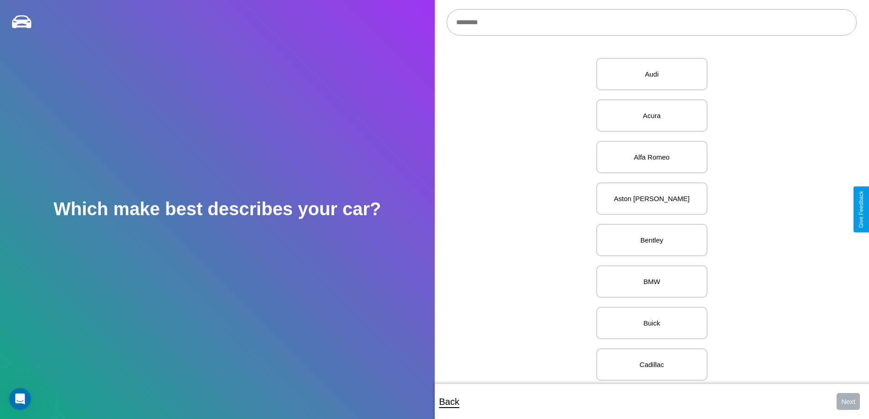 This screenshot has width=869, height=419. I want to click on p: Alfa Romeo, so click(652, 157).